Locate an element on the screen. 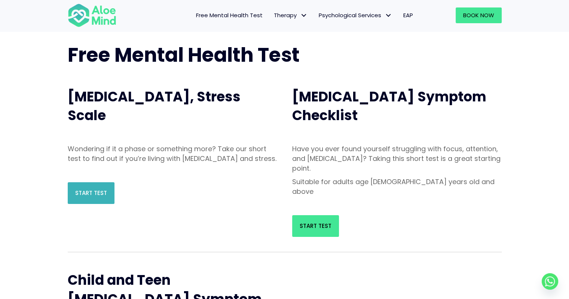  div: v 4.0.25 is located at coordinates (29, 15).